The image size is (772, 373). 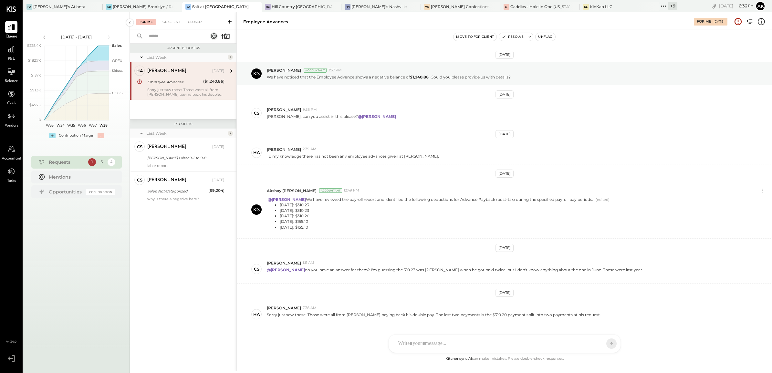 I want to click on p: We have reviewed the payroll report and identified the following deductions for Advance Payback (..., so click(x=430, y=215).